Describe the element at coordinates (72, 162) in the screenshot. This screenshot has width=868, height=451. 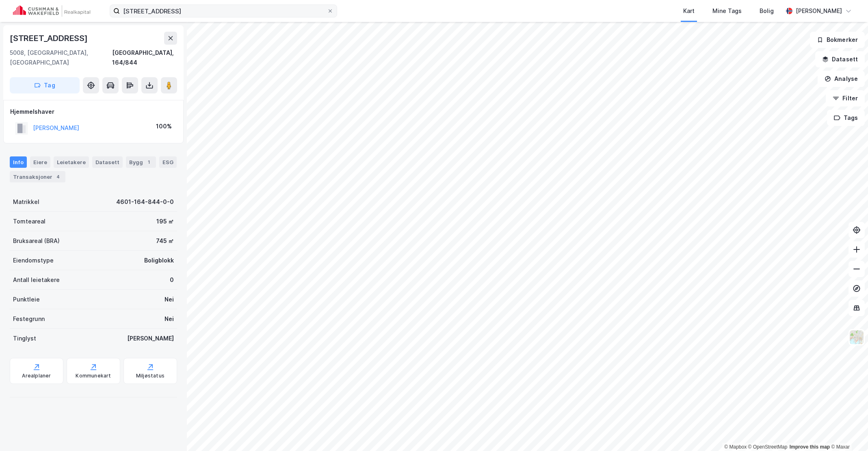
I see `div: Leietakere` at that location.